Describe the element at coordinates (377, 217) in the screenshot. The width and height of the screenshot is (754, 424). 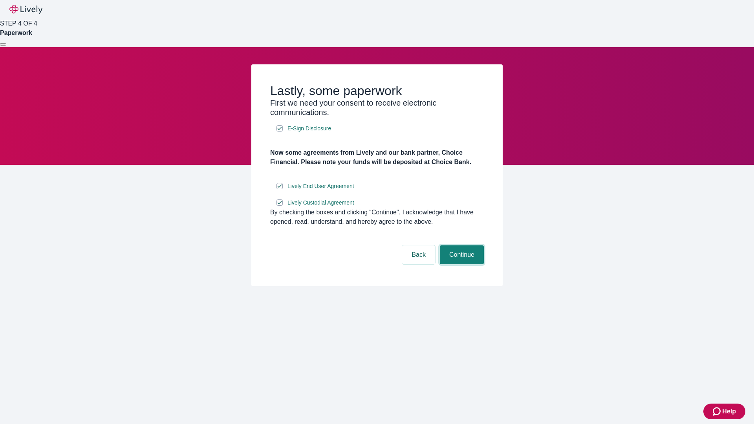
I see `div: By checking the boxes and clicking “Continue", I acknowledge that I have opened, read, understand...` at that location.